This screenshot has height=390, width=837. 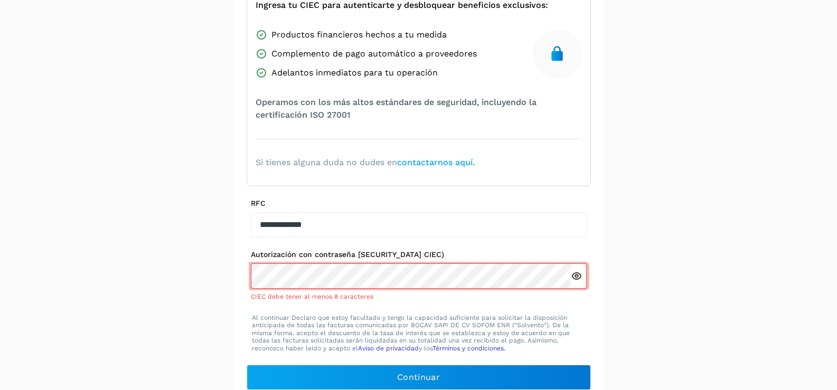 I want to click on span: CIEC debe tener al menos 8 caracteres, so click(x=312, y=297).